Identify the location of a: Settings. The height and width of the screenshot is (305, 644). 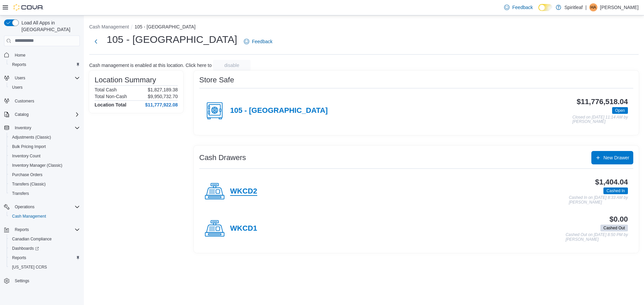
(22, 281).